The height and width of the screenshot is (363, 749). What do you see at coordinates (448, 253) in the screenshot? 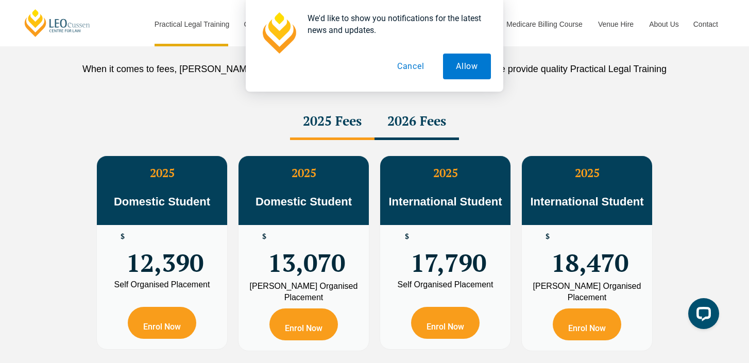
I see `span: 17,790` at bounding box center [448, 253].